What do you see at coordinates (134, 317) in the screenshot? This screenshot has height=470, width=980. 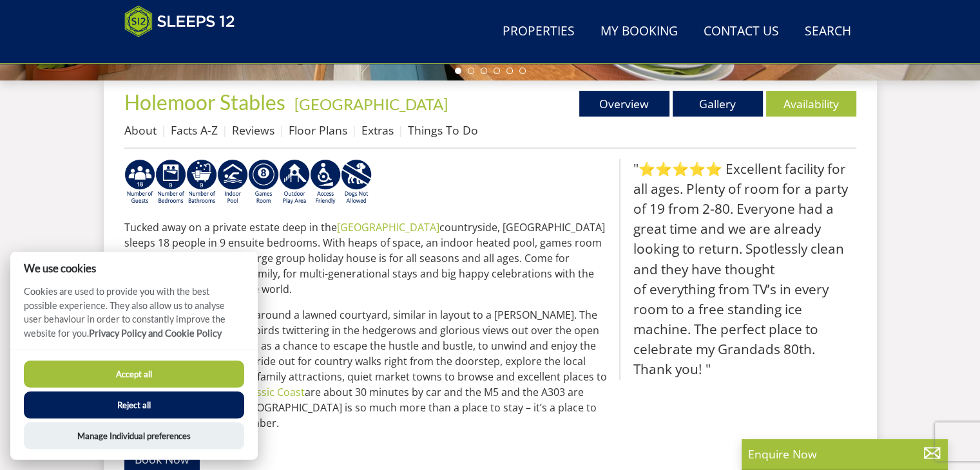 I see `p: Cookies are used to provide you with the best possible experience. They also allow us to analyse ...` at bounding box center [134, 317].